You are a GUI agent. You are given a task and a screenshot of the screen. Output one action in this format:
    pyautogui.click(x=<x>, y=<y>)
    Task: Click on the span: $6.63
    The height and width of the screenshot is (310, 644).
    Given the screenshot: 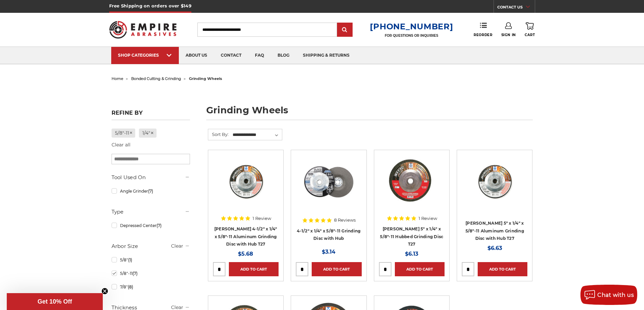 What is the action you would take?
    pyautogui.click(x=495, y=248)
    